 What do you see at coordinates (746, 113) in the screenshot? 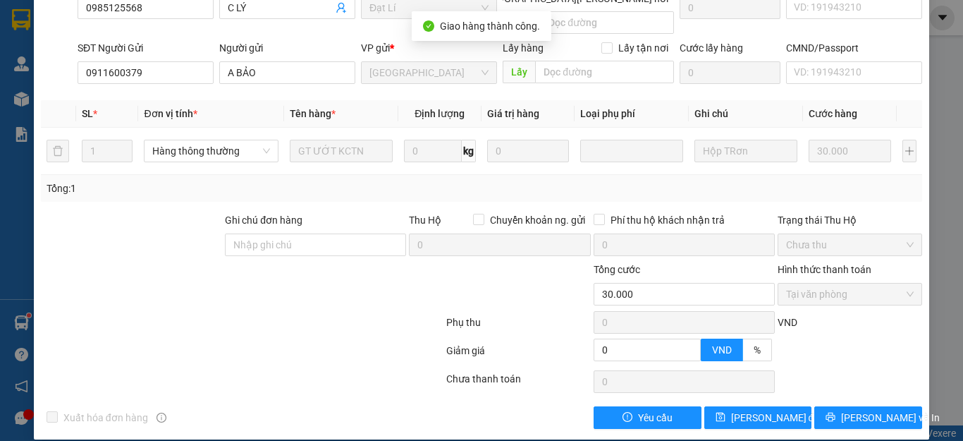
I see `th: Ghi chú` at bounding box center [746, 113].